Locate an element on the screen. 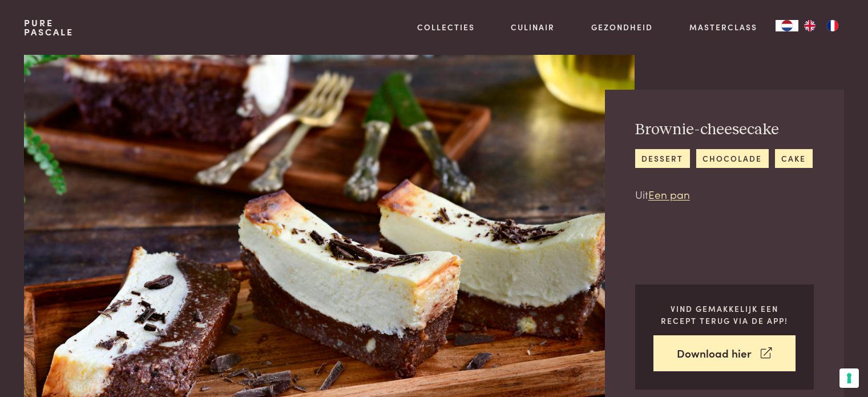 The height and width of the screenshot is (397, 868). ul: Language list is located at coordinates (821, 26).